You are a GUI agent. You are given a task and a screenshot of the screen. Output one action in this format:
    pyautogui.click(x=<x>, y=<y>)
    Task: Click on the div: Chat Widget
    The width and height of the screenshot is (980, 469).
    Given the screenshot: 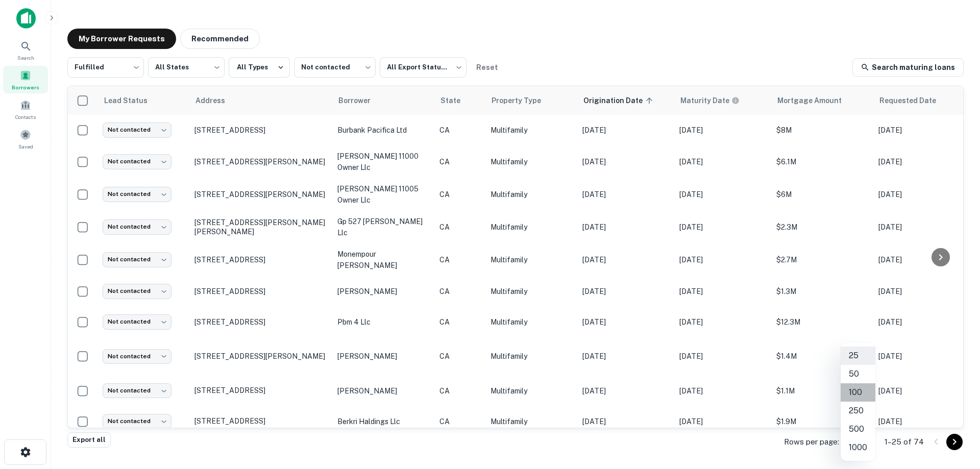 What is the action you would take?
    pyautogui.click(x=955, y=412)
    